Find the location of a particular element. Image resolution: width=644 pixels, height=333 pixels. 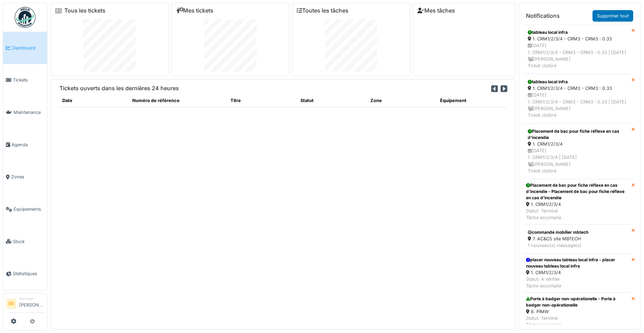

th: Titre is located at coordinates (263, 100).